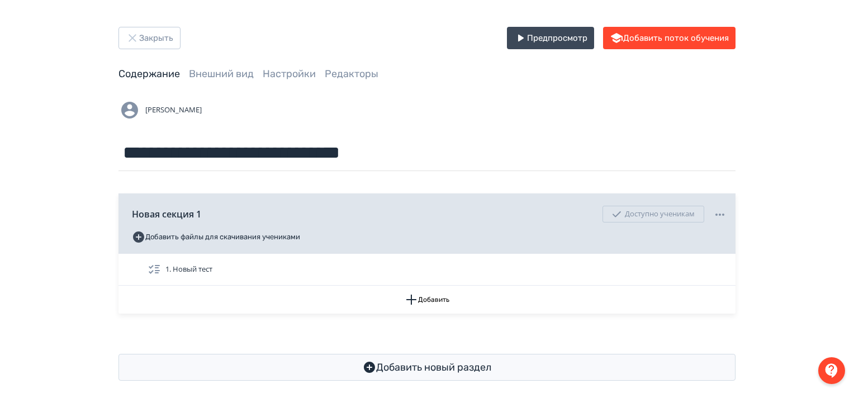  What do you see at coordinates (427, 269) in the screenshot?
I see `div: 1. Новый тест` at bounding box center [427, 269].